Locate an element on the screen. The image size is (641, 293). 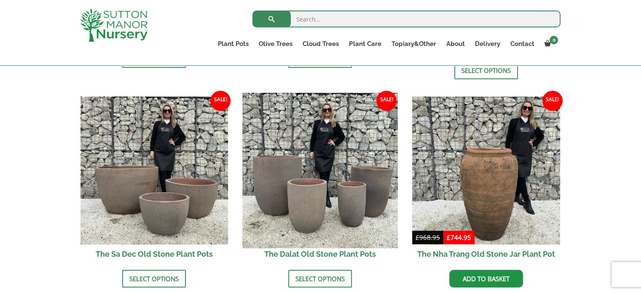
input: Search... is located at coordinates (406, 19).